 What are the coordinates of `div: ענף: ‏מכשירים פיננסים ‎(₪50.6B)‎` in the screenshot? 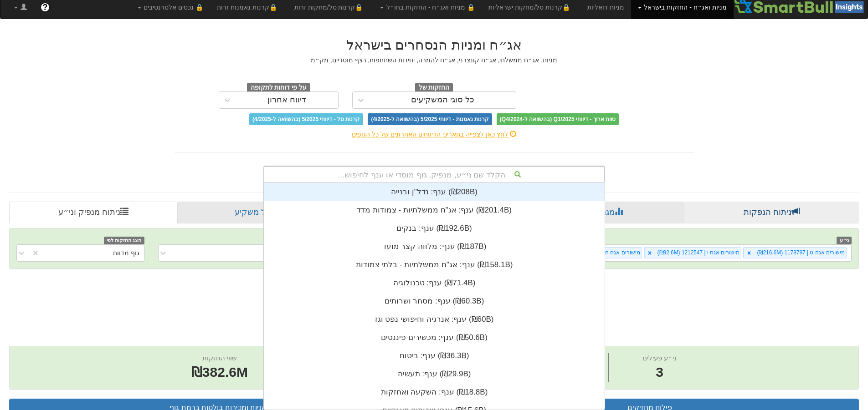 It's located at (434, 338).